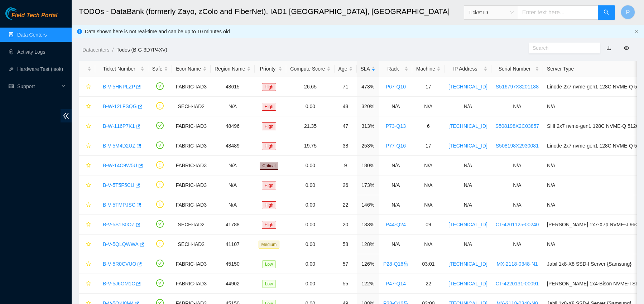  I want to click on a: B-W-116P7K1, so click(119, 126).